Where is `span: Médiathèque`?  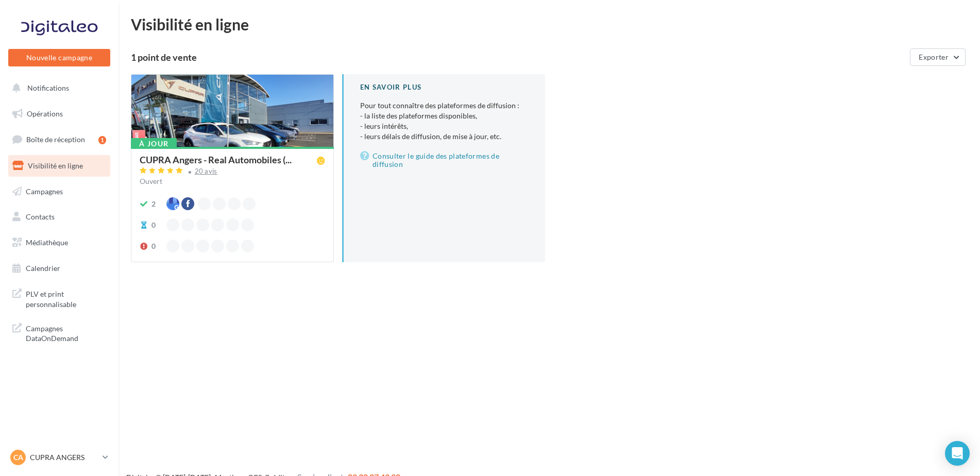 span: Médiathèque is located at coordinates (47, 242).